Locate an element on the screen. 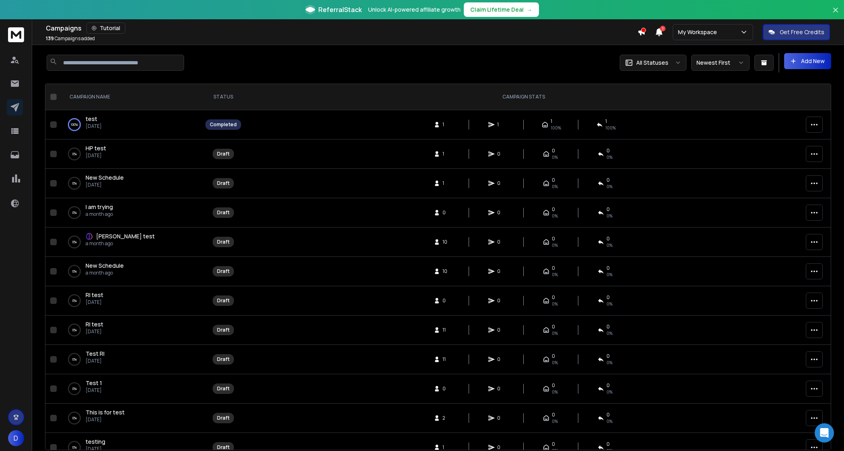  span: 100 % is located at coordinates (610, 128).